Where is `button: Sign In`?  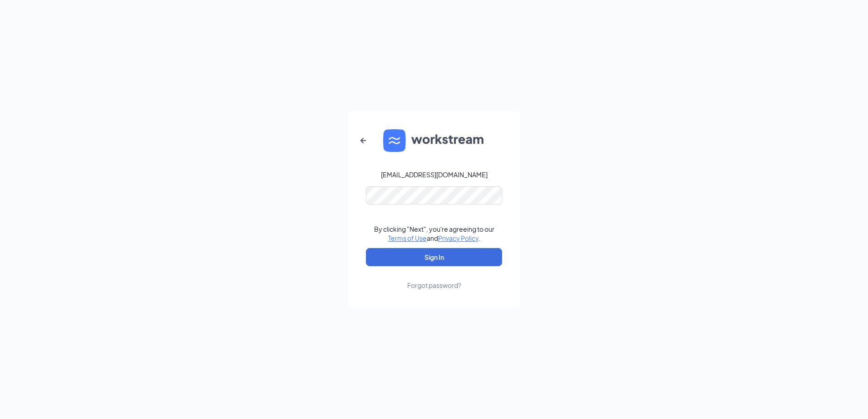
button: Sign In is located at coordinates (434, 257).